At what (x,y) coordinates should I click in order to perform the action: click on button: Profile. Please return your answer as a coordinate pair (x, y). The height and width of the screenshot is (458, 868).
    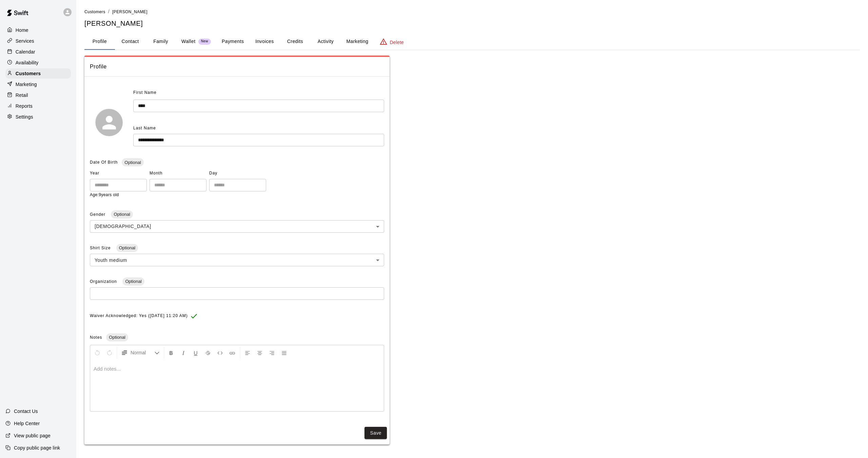
    Looking at the image, I should click on (100, 41).